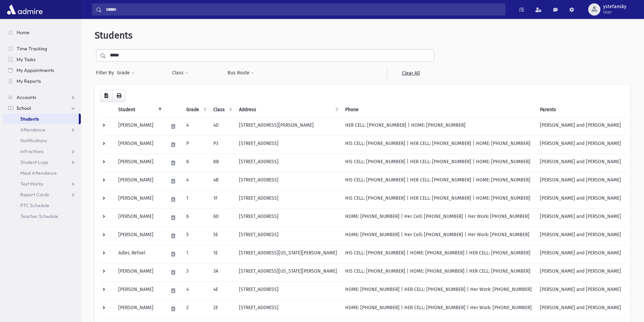 Image resolution: width=644 pixels, height=322 pixels. Describe the element at coordinates (303, 9) in the screenshot. I see `input: Search` at that location.